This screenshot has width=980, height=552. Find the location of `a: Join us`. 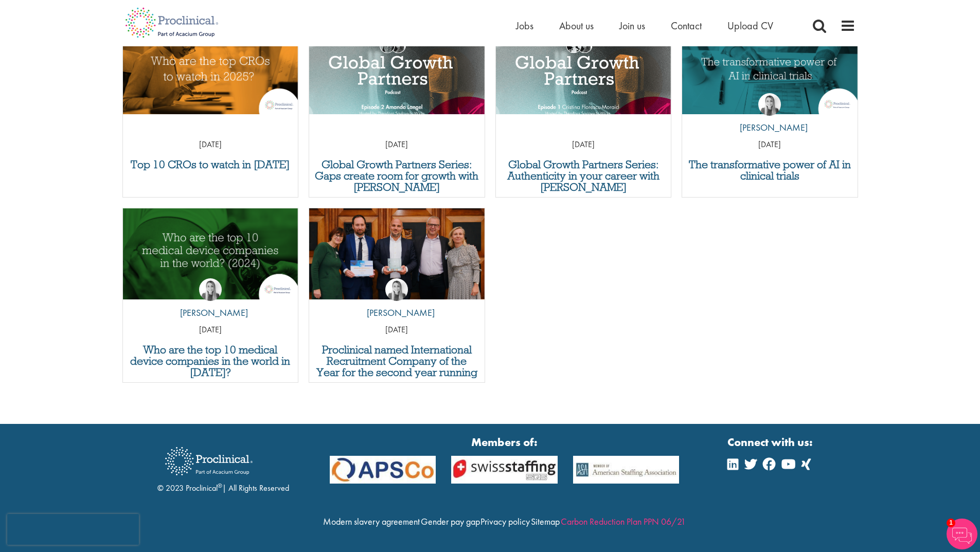

a: Join us is located at coordinates (633, 26).